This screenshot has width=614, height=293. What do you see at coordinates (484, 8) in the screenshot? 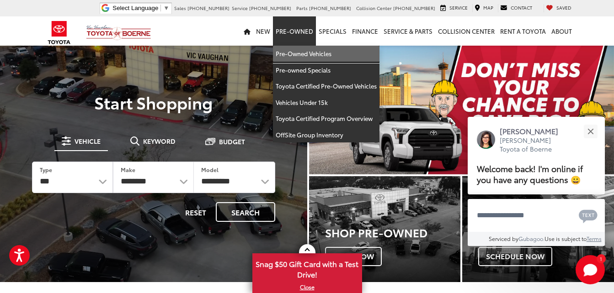
I see `a: Map` at bounding box center [484, 8].